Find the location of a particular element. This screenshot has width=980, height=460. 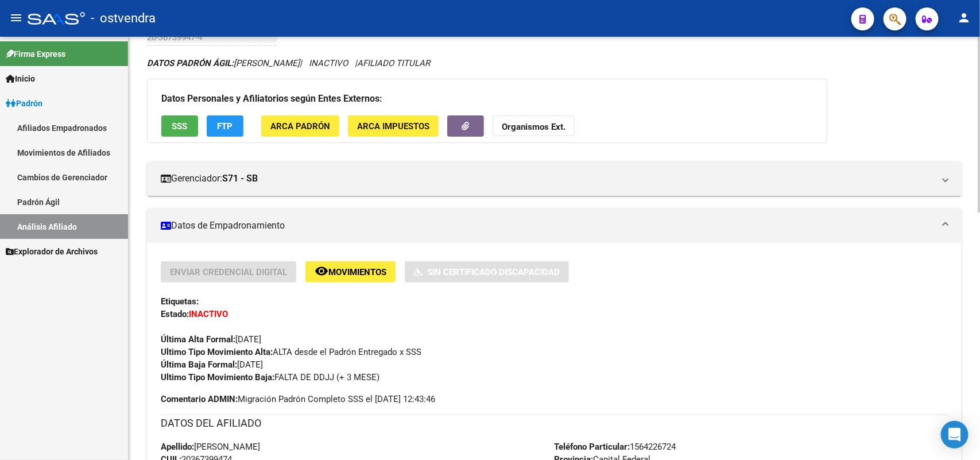

span: ALTA desde el Padrón Entregado x SSS is located at coordinates (291, 351).